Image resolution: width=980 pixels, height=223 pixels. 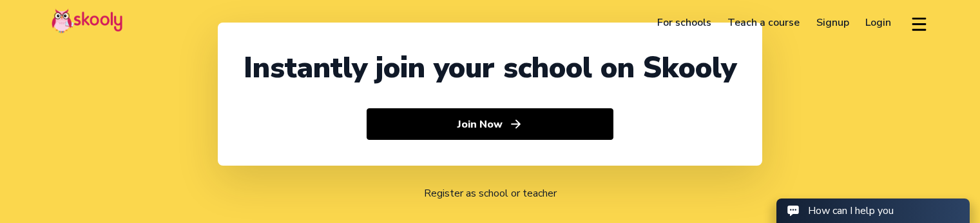 What do you see at coordinates (833, 22) in the screenshot?
I see `a: Signup` at bounding box center [833, 22].